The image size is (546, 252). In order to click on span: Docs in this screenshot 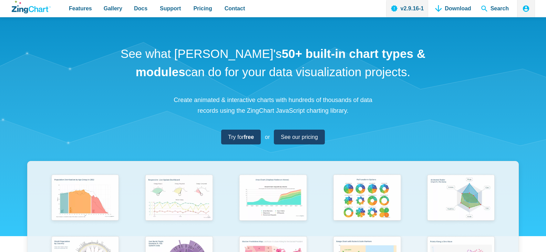, I will do `click(141, 8)`.